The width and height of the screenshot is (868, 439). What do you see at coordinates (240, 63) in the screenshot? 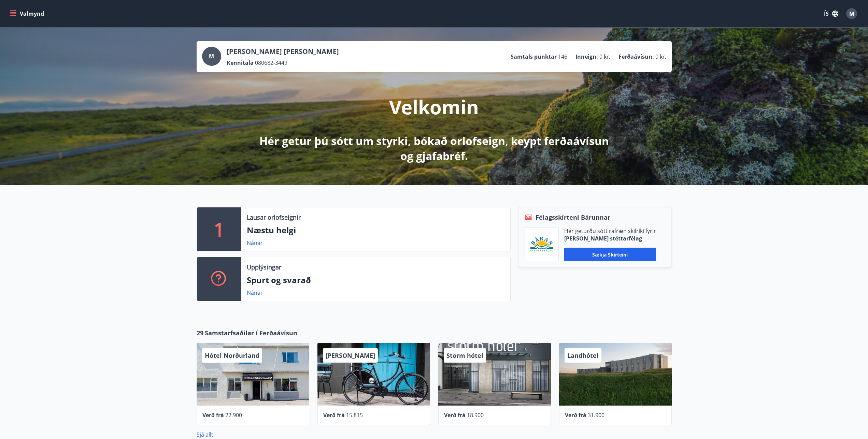
I see `p: Kennitala` at bounding box center [240, 63].